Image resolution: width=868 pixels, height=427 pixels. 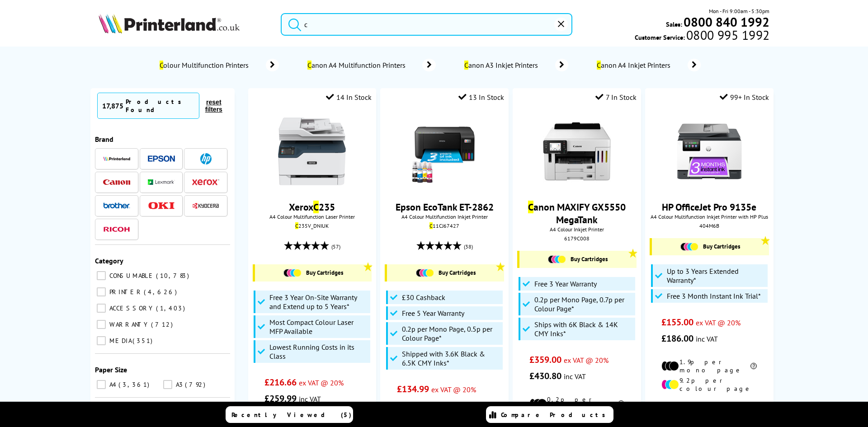 What do you see at coordinates (169, 24) in the screenshot?
I see `img: Printerland Logo` at bounding box center [169, 24].